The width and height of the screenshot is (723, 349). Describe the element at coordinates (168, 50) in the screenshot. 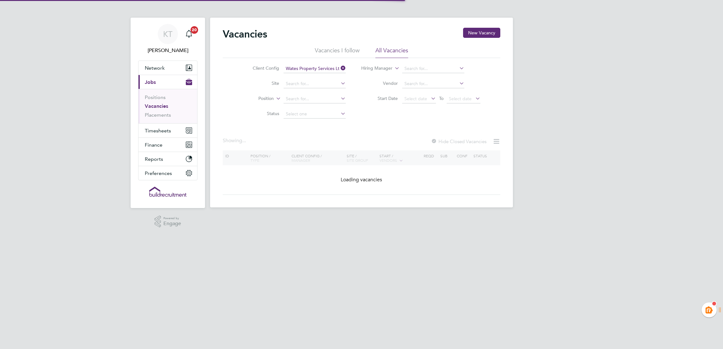

I see `span: Kiera Troutt` at that location.